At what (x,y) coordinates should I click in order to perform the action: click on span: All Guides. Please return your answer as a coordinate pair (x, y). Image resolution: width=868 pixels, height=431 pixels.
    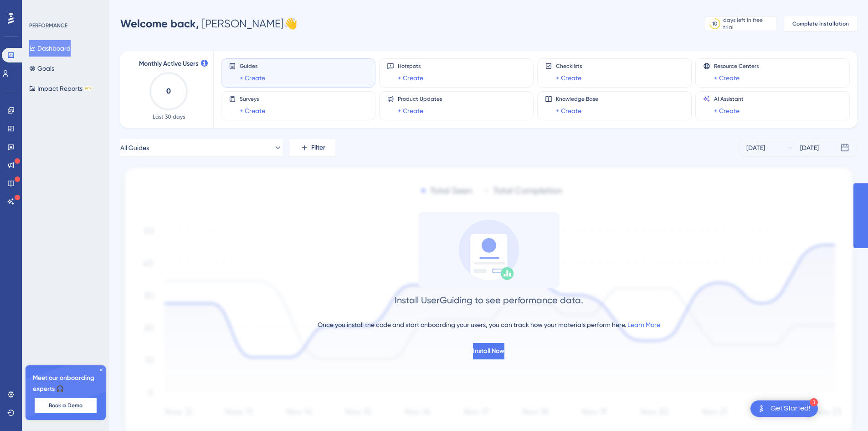
    Looking at the image, I should click on (135, 148).